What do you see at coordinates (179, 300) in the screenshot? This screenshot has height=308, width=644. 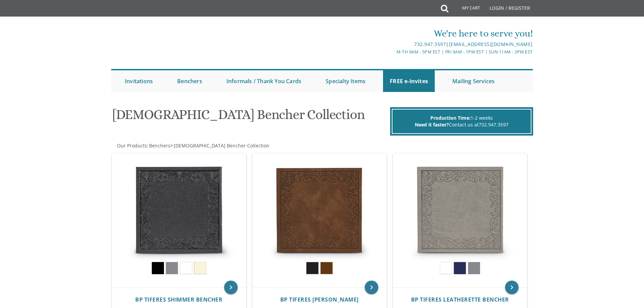 I see `a: BP Tiferes Shimmer Bencher` at bounding box center [179, 300].